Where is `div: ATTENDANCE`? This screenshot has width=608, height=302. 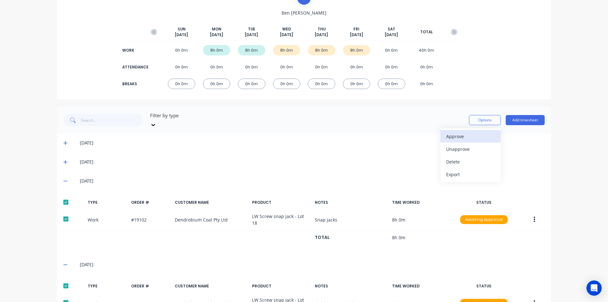
div: ATTENDANCE is located at coordinates (135, 67).